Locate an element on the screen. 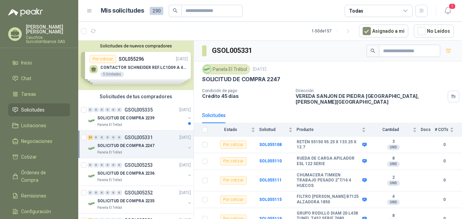  span: Inicio is located at coordinates (27, 63).